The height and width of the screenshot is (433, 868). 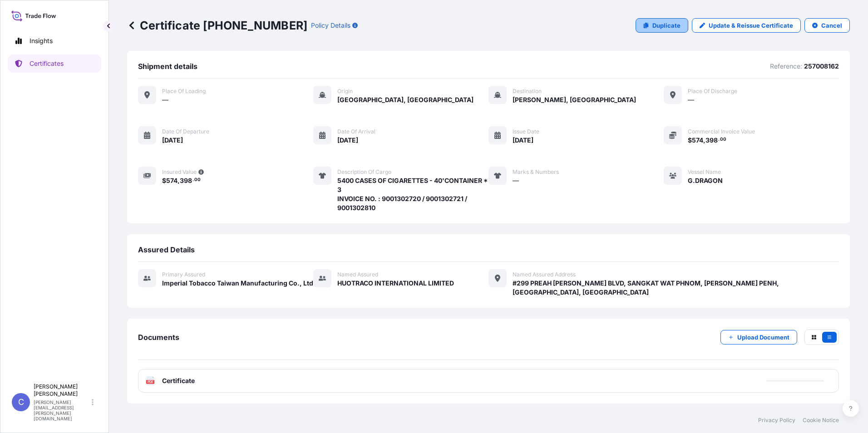 What do you see at coordinates (180, 172) in the screenshot?
I see `span: Insured Value` at bounding box center [180, 172].